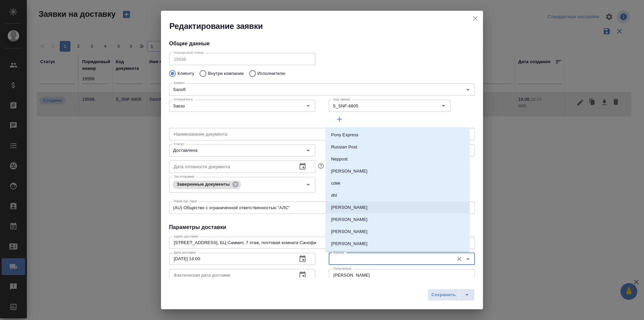 This screenshot has width=644, height=320. What do you see at coordinates (226, 74) in the screenshot?
I see `p: Внутри компании` at bounding box center [226, 74].